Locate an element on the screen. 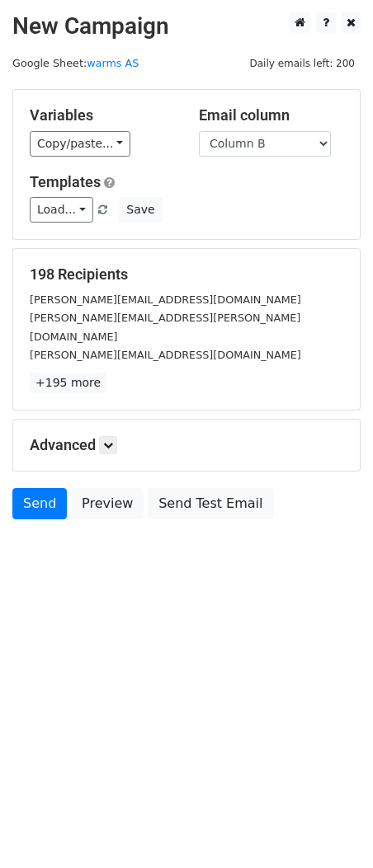  h5: Variables is located at coordinates (102, 115).